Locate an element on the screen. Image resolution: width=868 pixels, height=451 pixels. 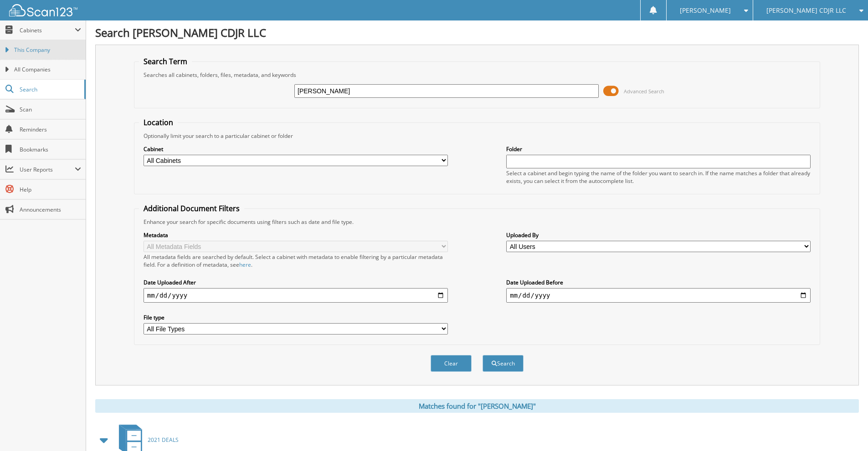
label: Cabinet is located at coordinates (296, 149).